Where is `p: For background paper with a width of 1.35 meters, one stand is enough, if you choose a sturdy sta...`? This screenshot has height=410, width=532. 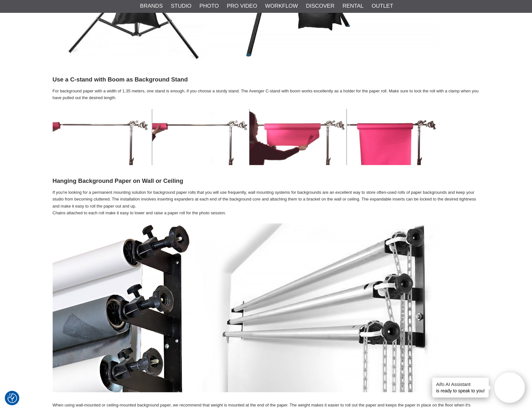
p: For background paper with a width of 1.35 meters, one stand is enough, if you choose a sturdy sta... is located at coordinates (266, 95).